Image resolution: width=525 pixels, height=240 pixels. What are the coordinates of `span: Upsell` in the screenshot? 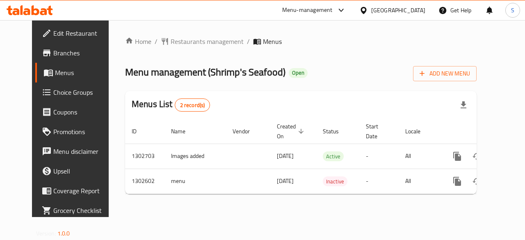 It's located at (83, 171).